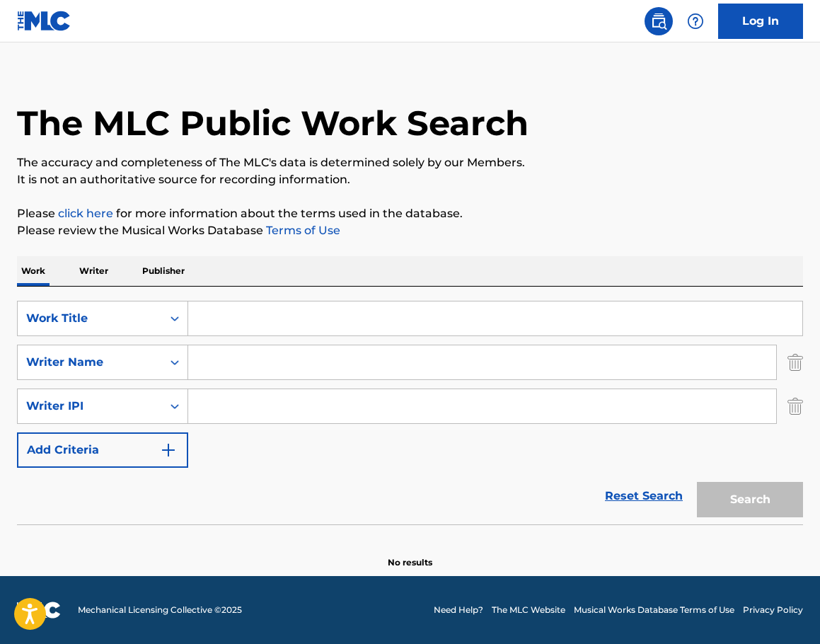 The image size is (820, 644). What do you see at coordinates (654, 610) in the screenshot?
I see `a: Musical Works Database Terms of Use` at bounding box center [654, 610].